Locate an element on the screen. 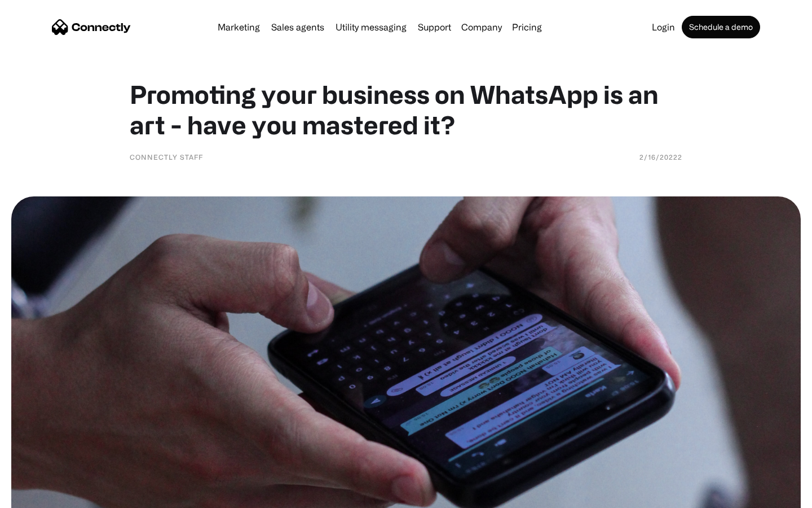 The height and width of the screenshot is (508, 812). aside: Language selected: English is located at coordinates (39, 496).